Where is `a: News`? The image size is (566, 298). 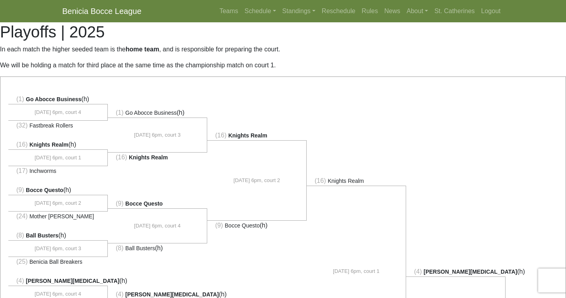 a: News is located at coordinates (392, 11).